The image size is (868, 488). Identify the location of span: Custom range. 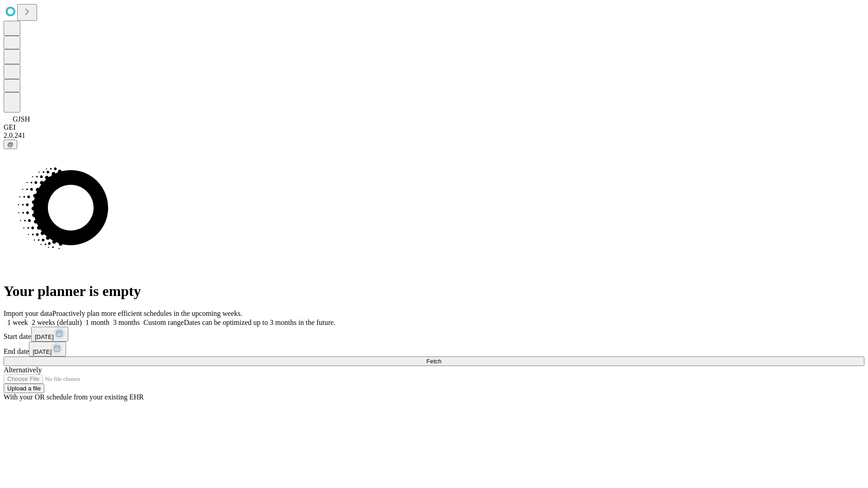
(163, 322).